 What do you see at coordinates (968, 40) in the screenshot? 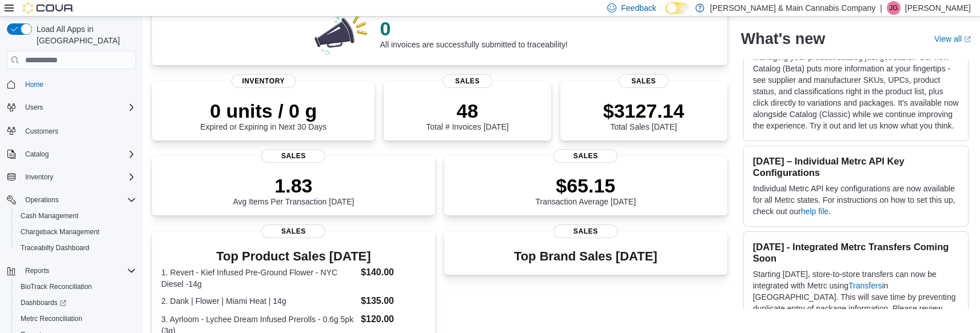
I see `svg: External link` at bounding box center [968, 40].